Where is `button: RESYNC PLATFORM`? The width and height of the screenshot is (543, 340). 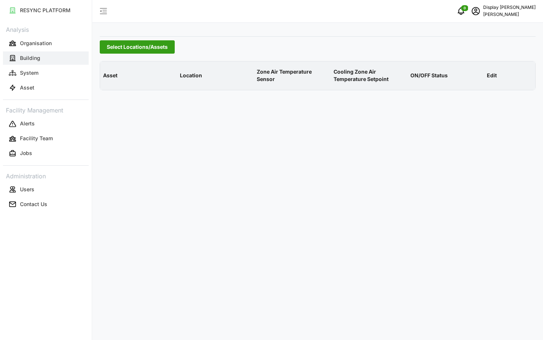
button: RESYNC PLATFORM is located at coordinates (46, 10).